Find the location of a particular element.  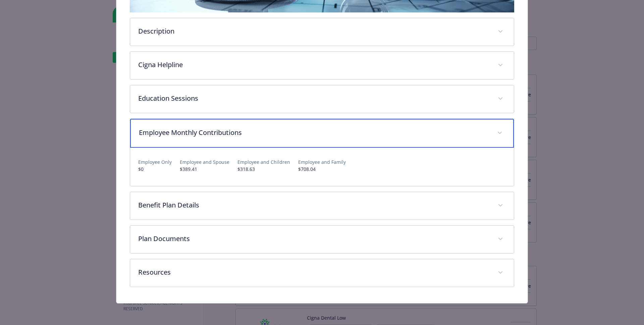

p: Description is located at coordinates (314, 31).